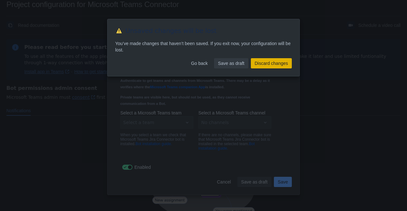 This screenshot has height=211, width=407. What do you see at coordinates (204, 47) in the screenshot?
I see `div: You’ve made changes that haven’t been saved. If you exit now, your configuration will be lost.` at bounding box center [204, 47].